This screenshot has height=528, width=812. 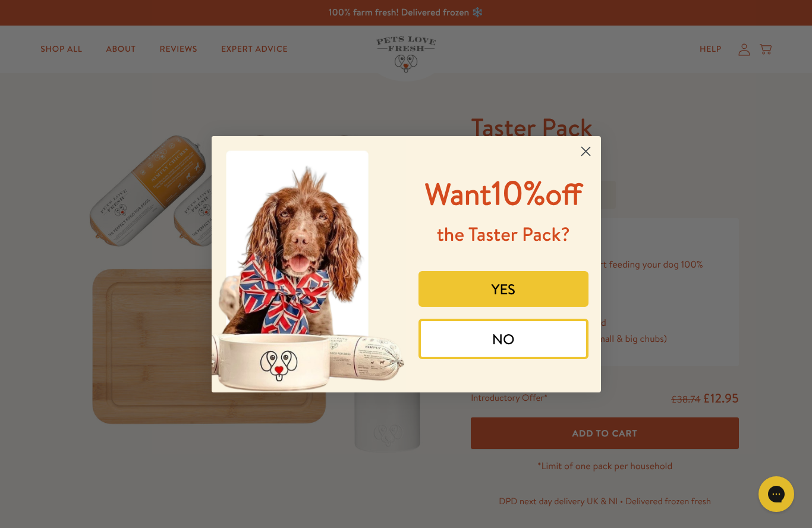 I want to click on span: Want, so click(x=458, y=194).